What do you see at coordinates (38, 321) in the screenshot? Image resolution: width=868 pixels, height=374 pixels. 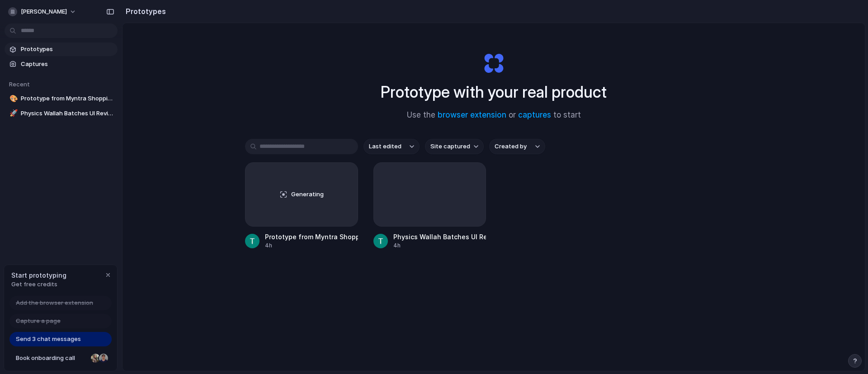 I see `span: Capture a page` at bounding box center [38, 321].